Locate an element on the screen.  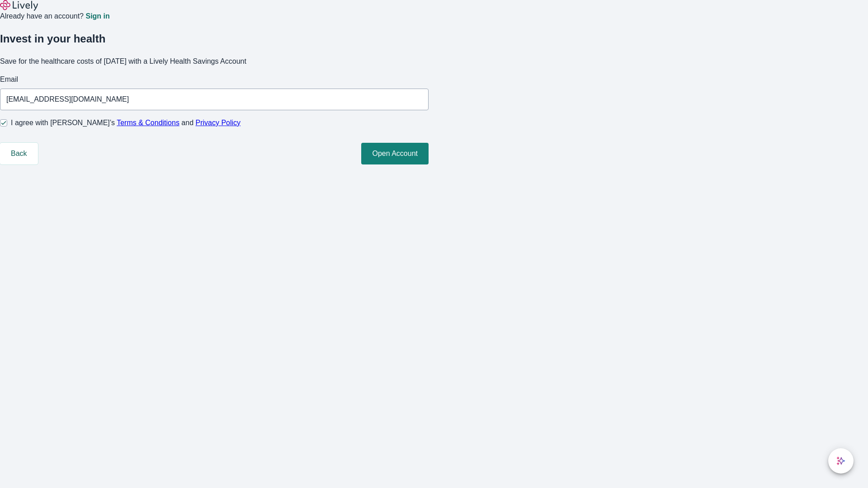
a: Terms & Conditions is located at coordinates (148, 123).